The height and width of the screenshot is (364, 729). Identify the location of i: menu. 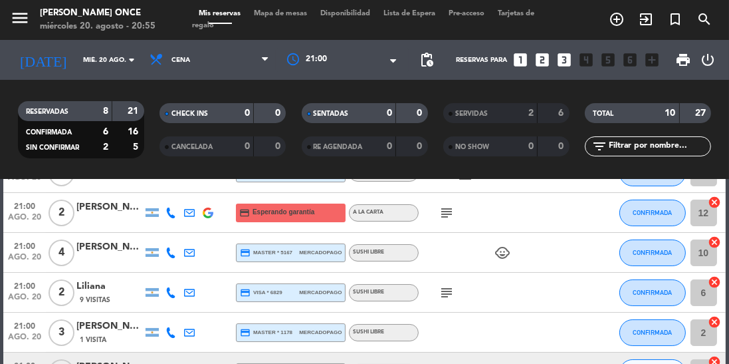
(20, 18).